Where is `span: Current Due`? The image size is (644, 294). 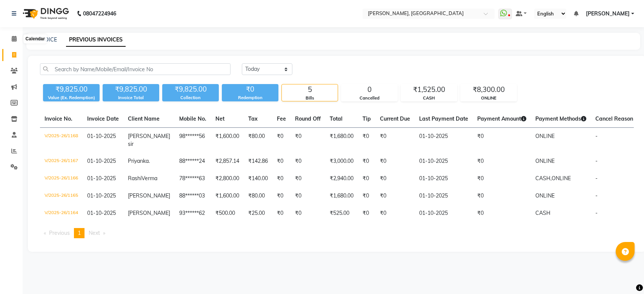 span: Current Due is located at coordinates (395, 119).